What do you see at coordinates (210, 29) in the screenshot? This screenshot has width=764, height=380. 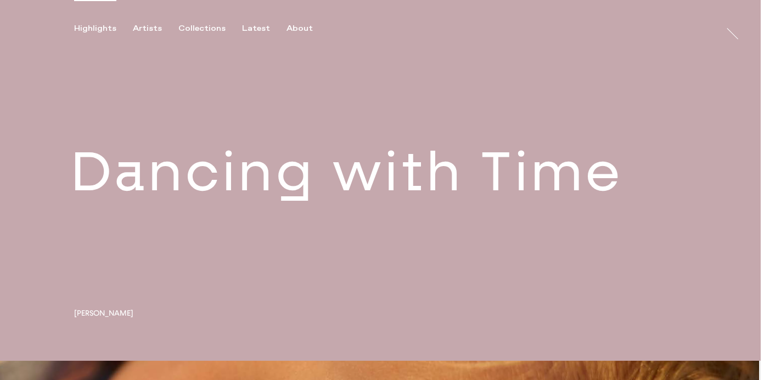 I see `button: Collections` at bounding box center [210, 29].